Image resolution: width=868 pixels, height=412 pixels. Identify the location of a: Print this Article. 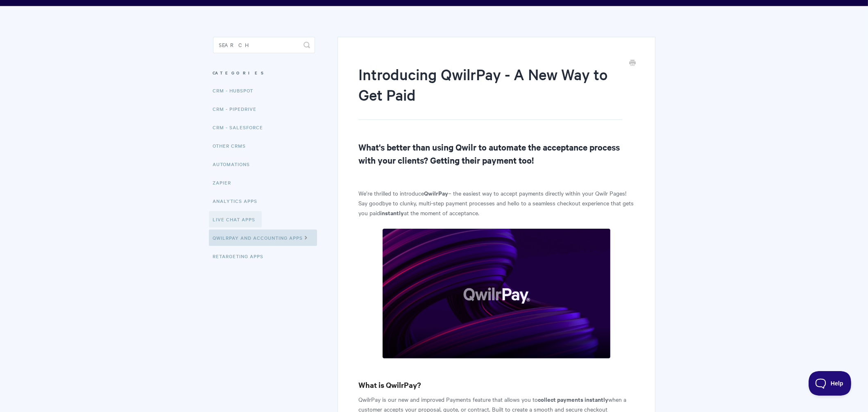
(633, 63).